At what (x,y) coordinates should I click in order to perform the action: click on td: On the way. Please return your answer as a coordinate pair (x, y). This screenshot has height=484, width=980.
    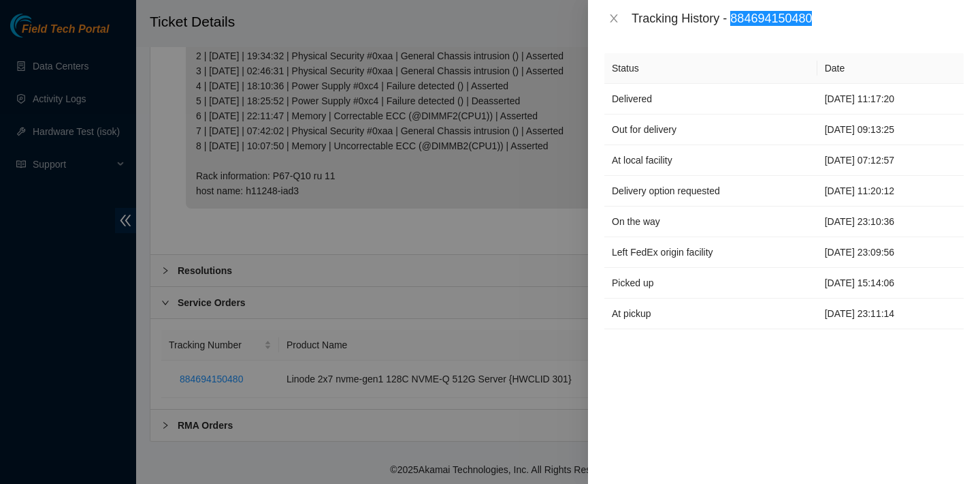
    Looking at the image, I should click on (711, 221).